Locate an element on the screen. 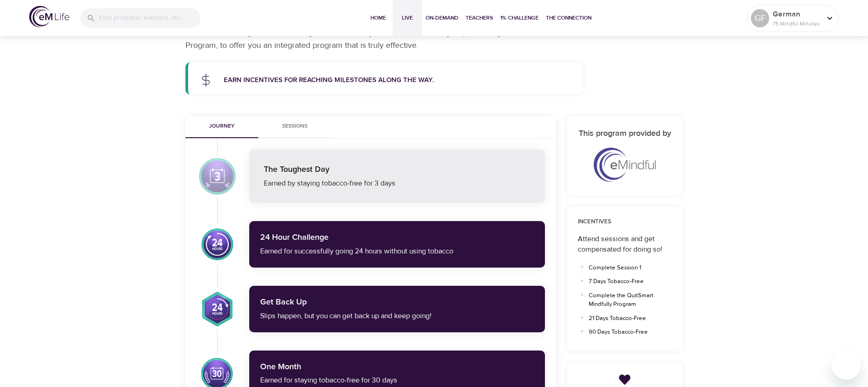 This screenshot has width=868, height=387. span: Journey is located at coordinates (222, 126).